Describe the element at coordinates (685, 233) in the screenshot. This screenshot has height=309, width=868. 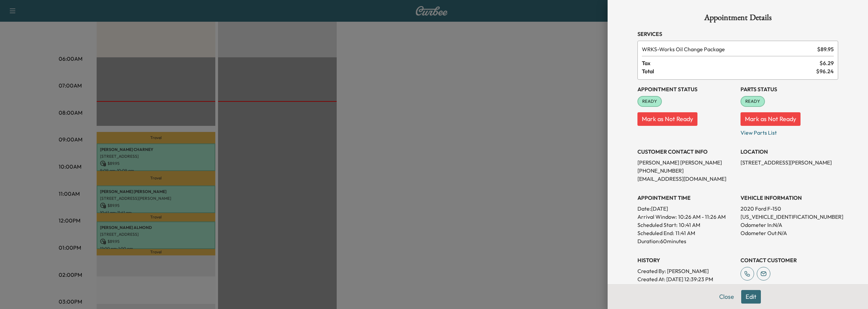
I see `p: 11:41 AM` at that location.